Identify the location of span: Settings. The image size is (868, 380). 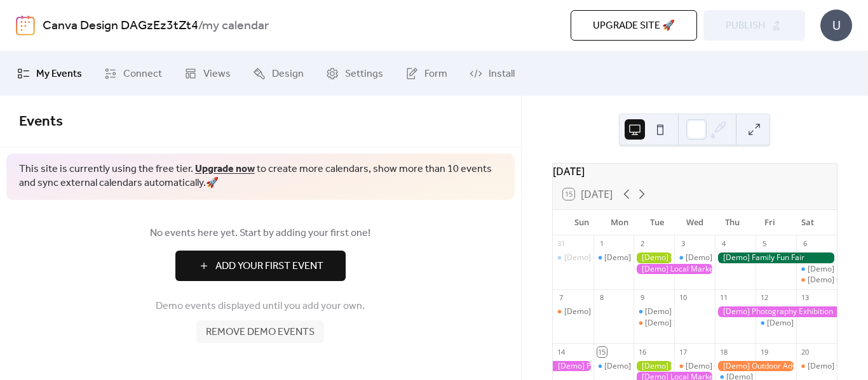
(364, 74).